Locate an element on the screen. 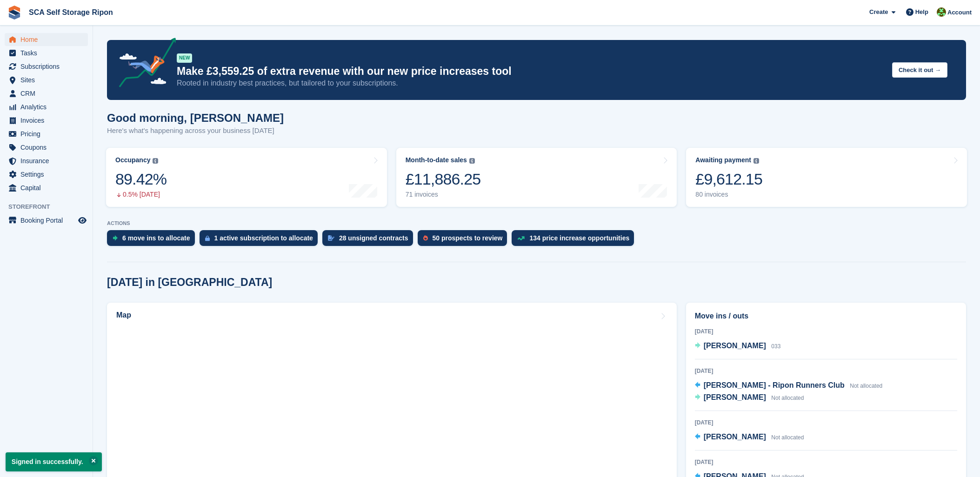 Image resolution: width=980 pixels, height=477 pixels. span: Tasks is located at coordinates (49, 53).